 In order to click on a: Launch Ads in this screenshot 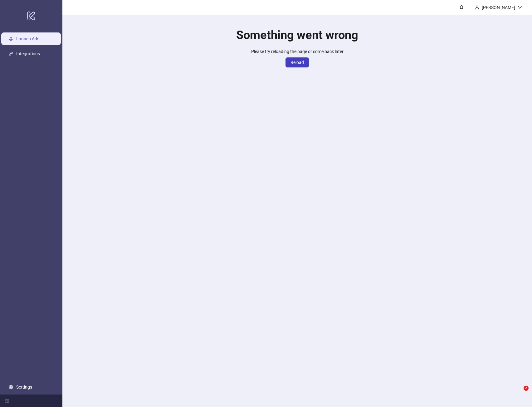, I will do `click(28, 39)`.